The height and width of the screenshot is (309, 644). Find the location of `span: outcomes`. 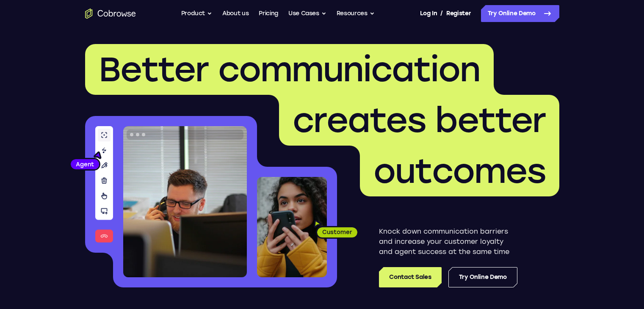

span: outcomes is located at coordinates (460, 171).